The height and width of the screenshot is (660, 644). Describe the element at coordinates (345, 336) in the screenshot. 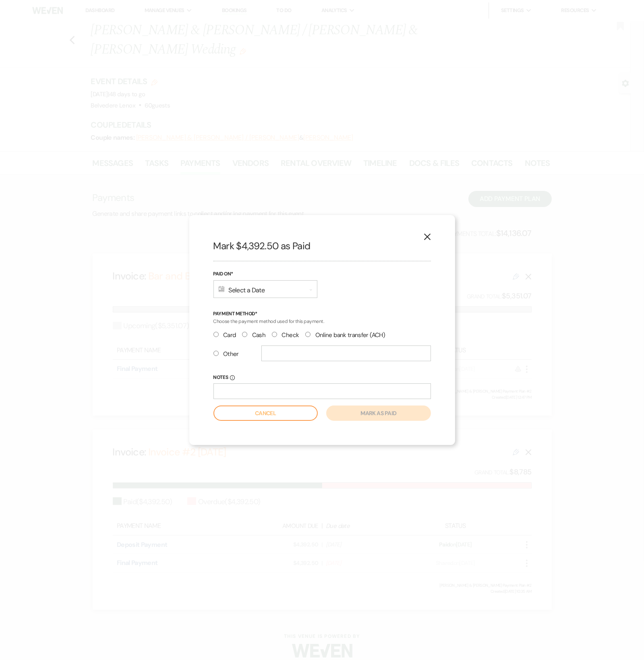

I see `label: Online bank transfer (ACH)` at that location.